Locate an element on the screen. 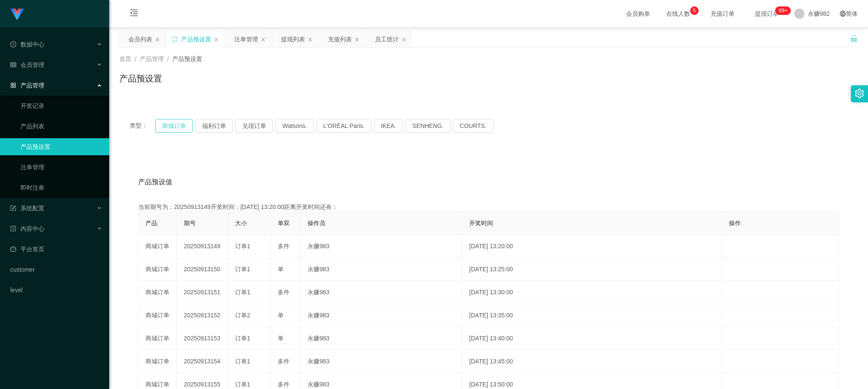 The height and width of the screenshot is (389, 868). sup: 5 is located at coordinates (695, 10).